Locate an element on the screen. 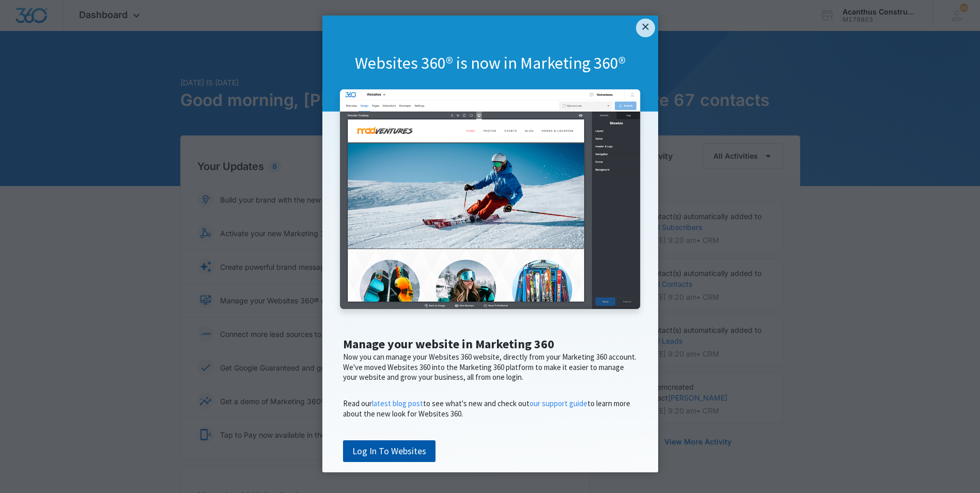  h1: Websites 360® is now in Marketing 360® is located at coordinates (490, 63).